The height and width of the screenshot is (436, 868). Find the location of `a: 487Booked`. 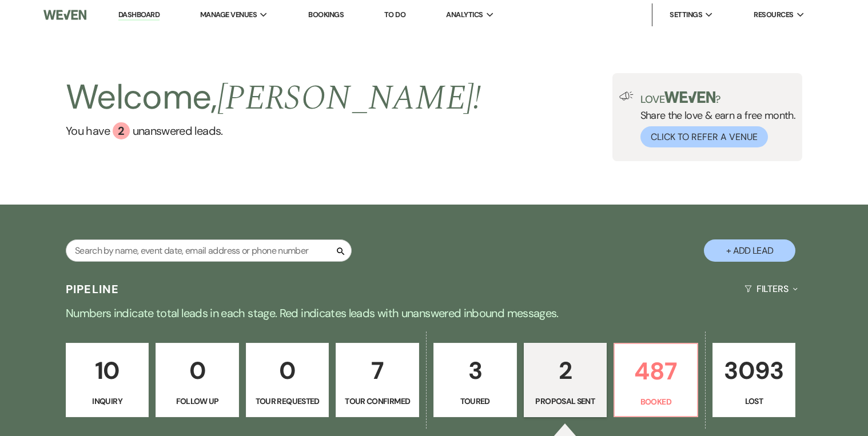

a: 487Booked is located at coordinates (656, 380).